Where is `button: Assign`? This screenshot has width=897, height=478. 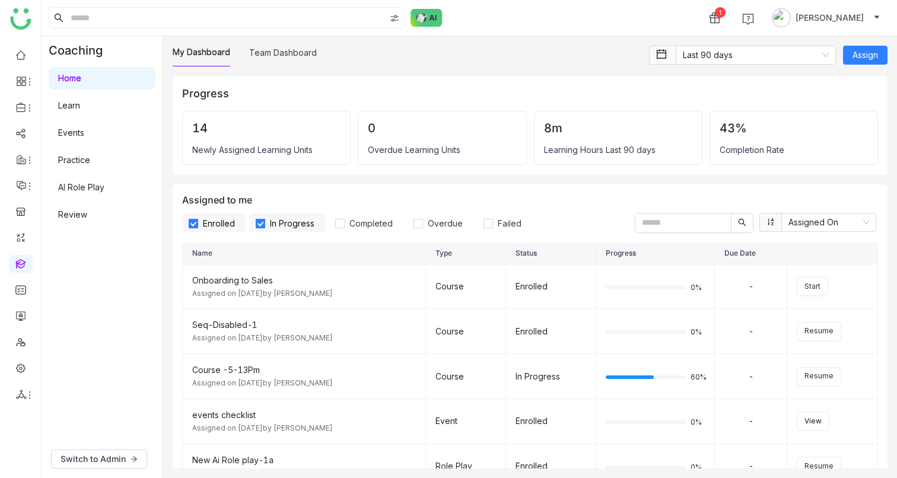 button: Assign is located at coordinates (865, 55).